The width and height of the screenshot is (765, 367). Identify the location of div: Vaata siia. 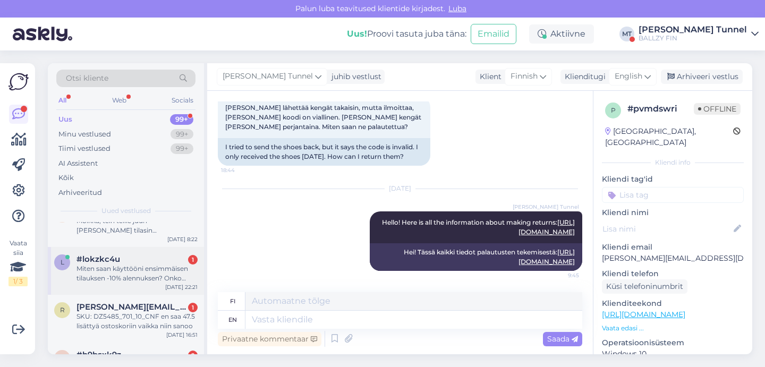
(18, 262).